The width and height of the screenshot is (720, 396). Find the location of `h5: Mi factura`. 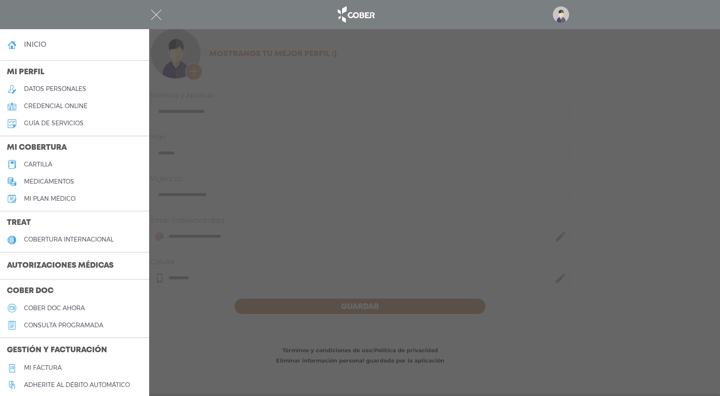

h5: Mi factura is located at coordinates (43, 367).